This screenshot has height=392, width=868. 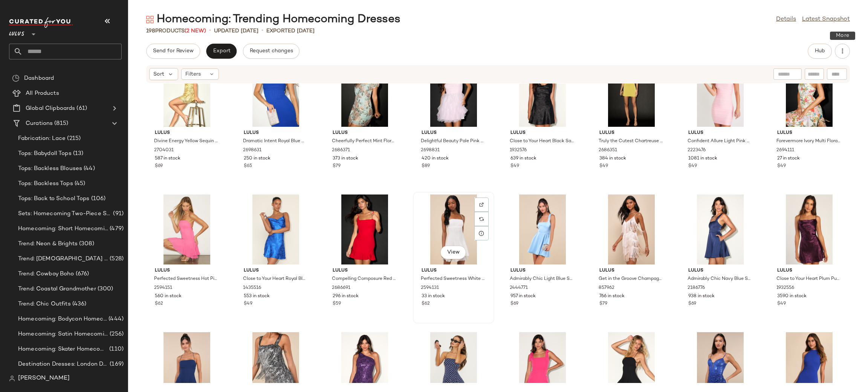 What do you see at coordinates (158, 74) in the screenshot?
I see `span: Sort` at bounding box center [158, 74].